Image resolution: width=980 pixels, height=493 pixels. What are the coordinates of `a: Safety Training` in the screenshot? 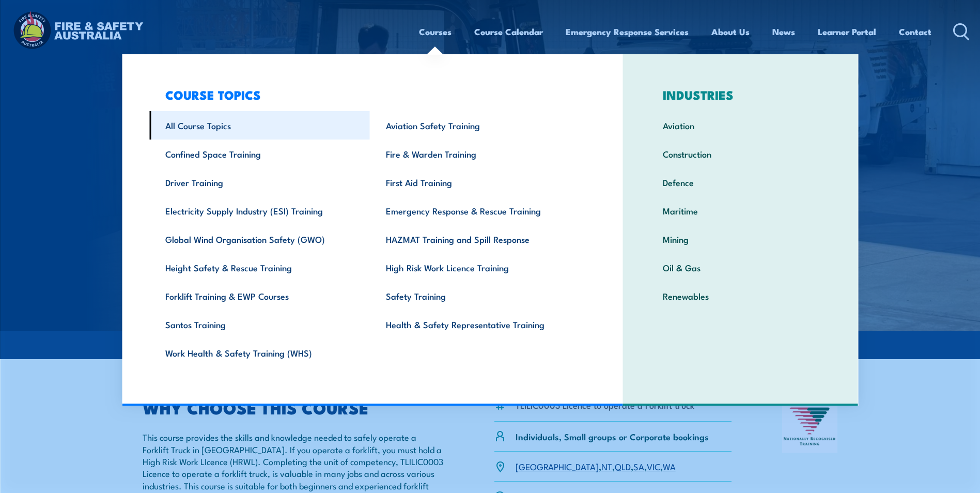 It's located at (480, 296).